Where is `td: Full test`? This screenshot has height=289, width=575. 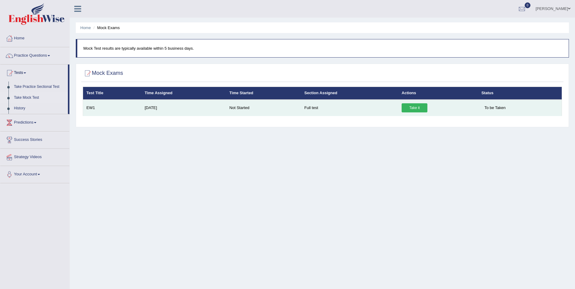
td: Full test is located at coordinates (349, 108).